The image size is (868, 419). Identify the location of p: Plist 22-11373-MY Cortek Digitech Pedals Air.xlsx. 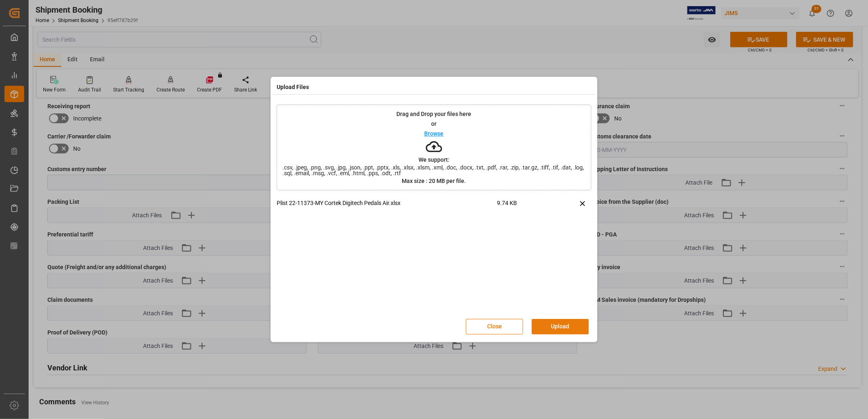
(386, 203).